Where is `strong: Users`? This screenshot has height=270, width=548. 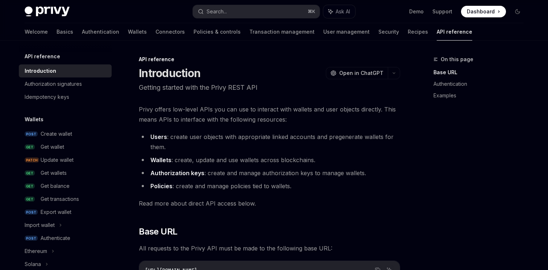 strong: Users is located at coordinates (159, 137).